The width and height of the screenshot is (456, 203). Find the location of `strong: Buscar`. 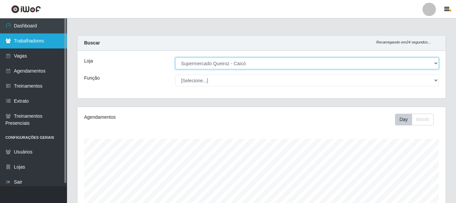

strong: Buscar is located at coordinates (92, 43).